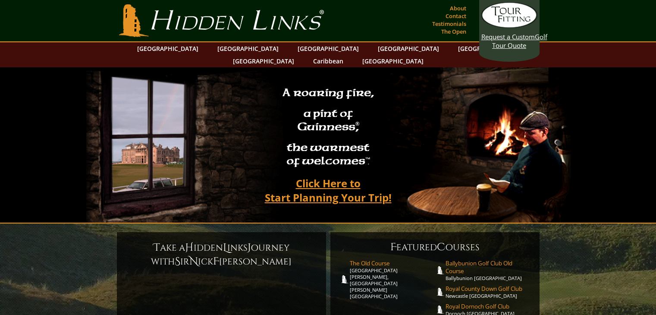  Describe the element at coordinates (435, 247) in the screenshot. I see `h6: eatured ourses` at that location.